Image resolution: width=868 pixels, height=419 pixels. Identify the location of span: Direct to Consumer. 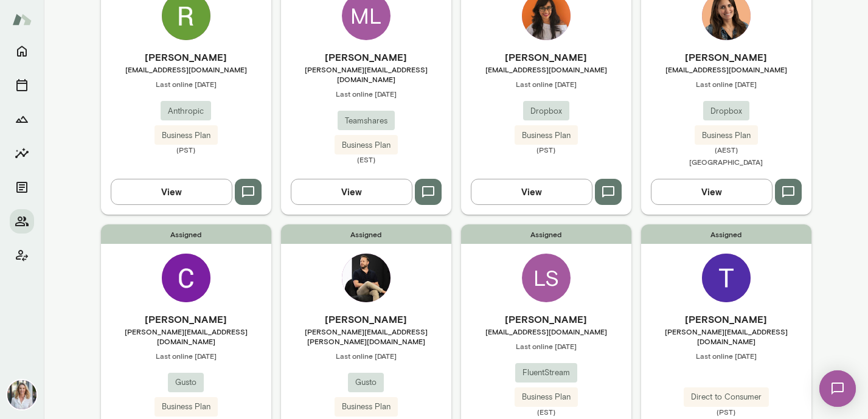
(726, 397).